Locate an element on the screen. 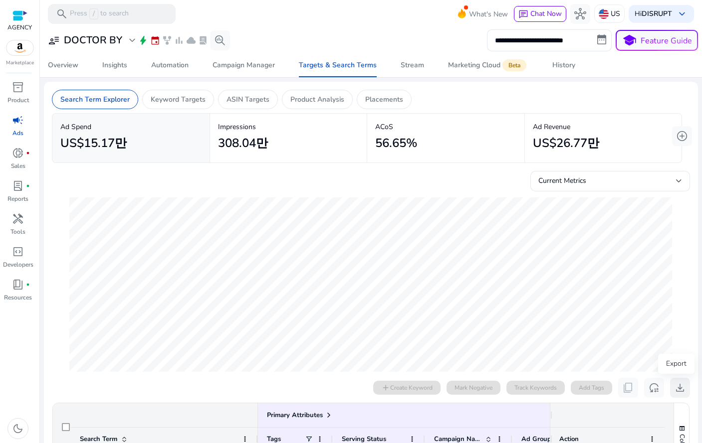 This screenshot has height=443, width=702. span: code_blocks is located at coordinates (18, 252).